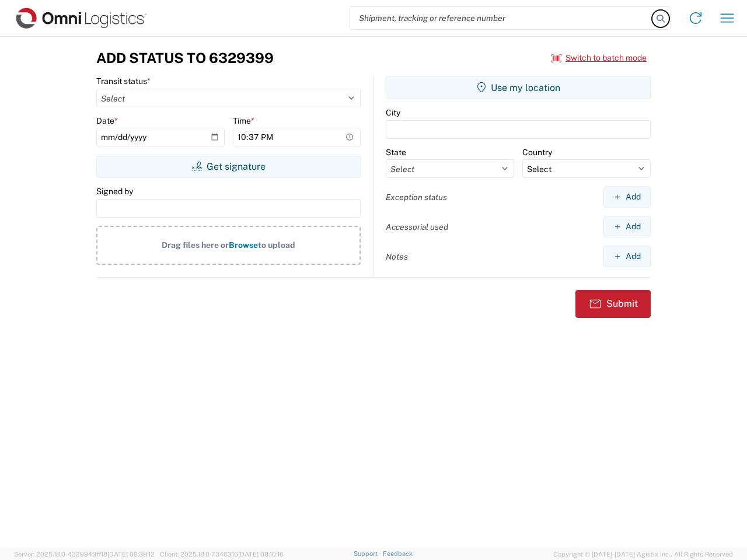  Describe the element at coordinates (393, 113) in the screenshot. I see `label: City` at that location.